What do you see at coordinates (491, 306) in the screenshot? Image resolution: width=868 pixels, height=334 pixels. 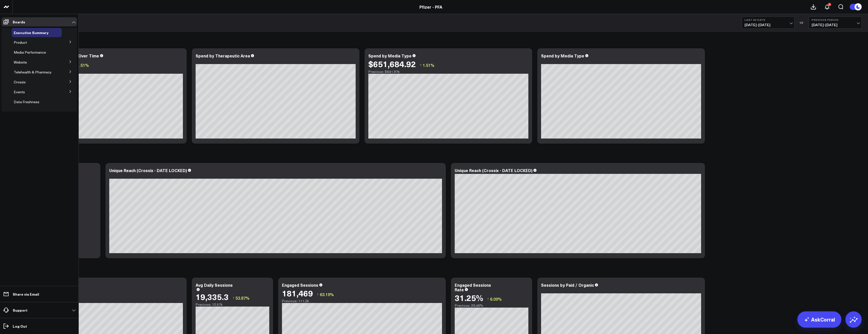 I see `div: Previous: 29.46%` at bounding box center [491, 306].